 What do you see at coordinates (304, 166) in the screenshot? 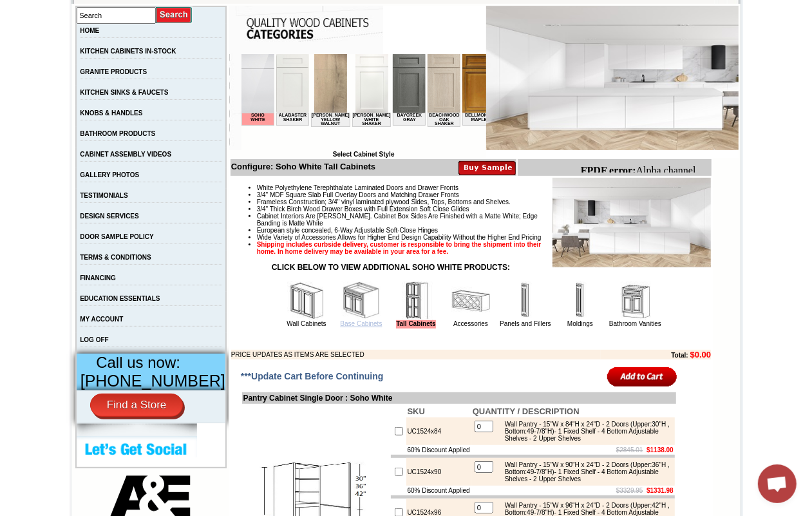
I see `b: Configure: Soho White Tall Cabinets` at bounding box center [304, 166].